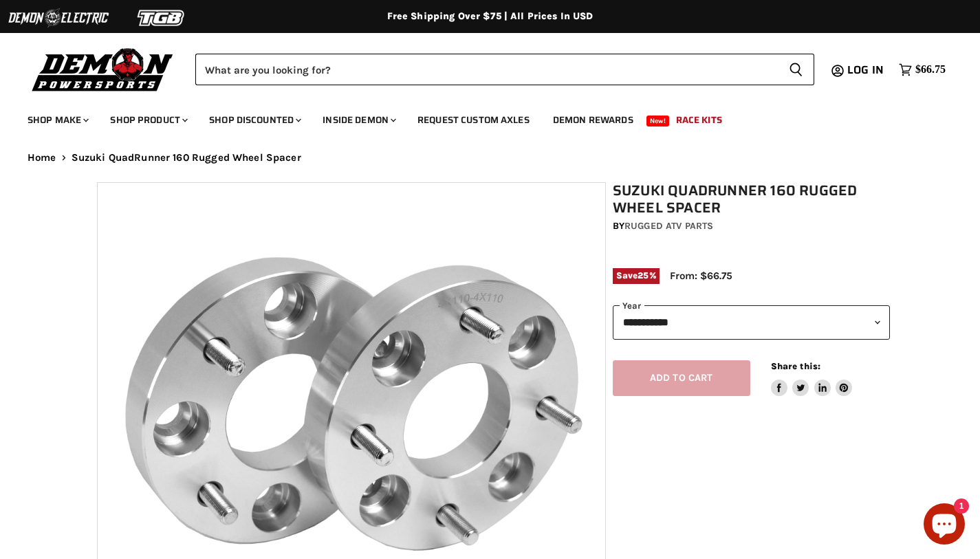 The height and width of the screenshot is (559, 980). What do you see at coordinates (699, 120) in the screenshot?
I see `a: Race Kits` at bounding box center [699, 120].